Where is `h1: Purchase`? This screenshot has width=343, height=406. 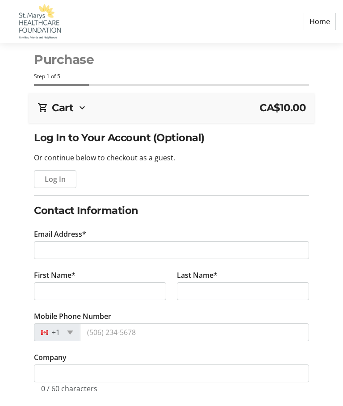 h1: Purchase is located at coordinates (172, 59).